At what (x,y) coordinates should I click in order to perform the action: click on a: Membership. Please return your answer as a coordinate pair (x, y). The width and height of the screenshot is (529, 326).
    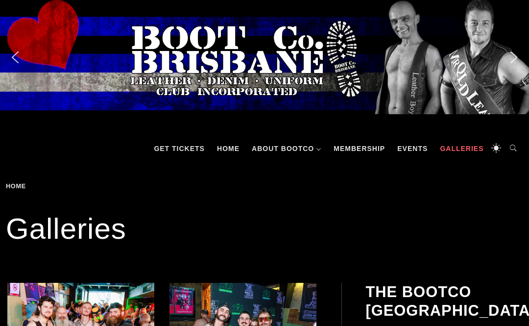
    Looking at the image, I should click on (359, 148).